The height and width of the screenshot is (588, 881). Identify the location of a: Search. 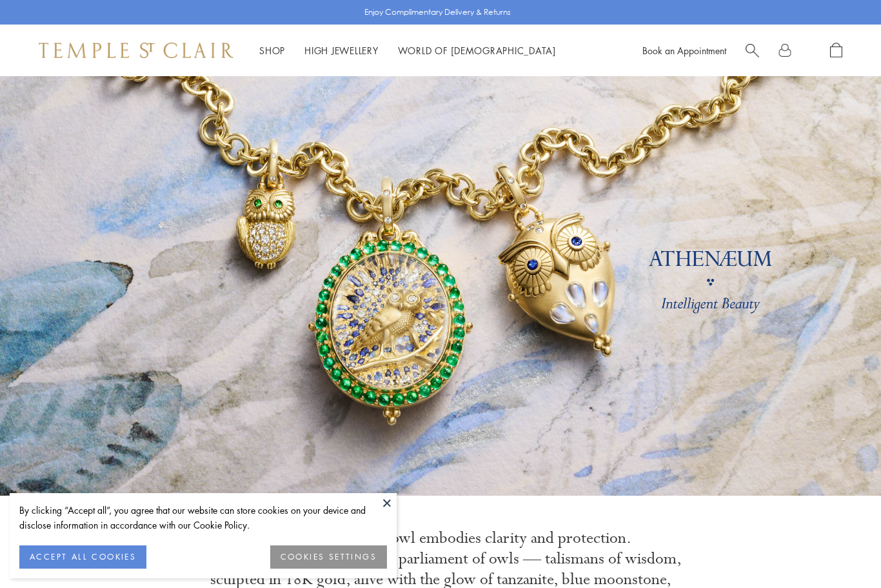
(752, 50).